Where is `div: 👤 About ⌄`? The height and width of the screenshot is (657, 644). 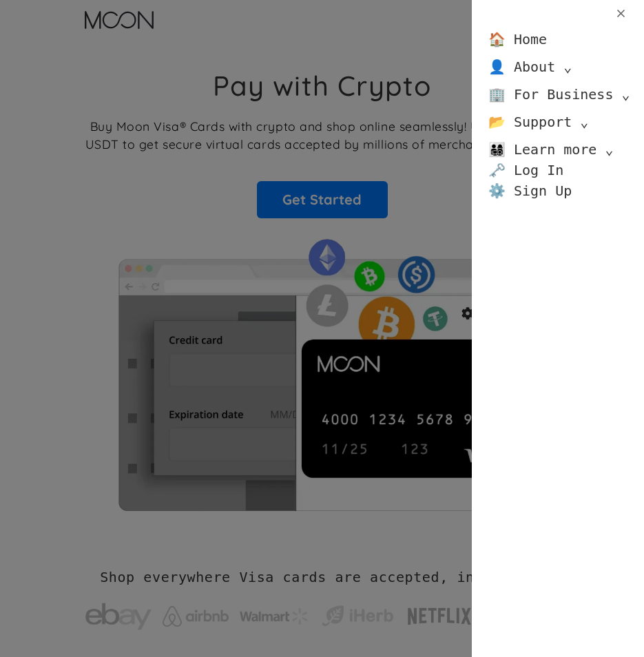 div: 👤 About ⌄ is located at coordinates (530, 67).